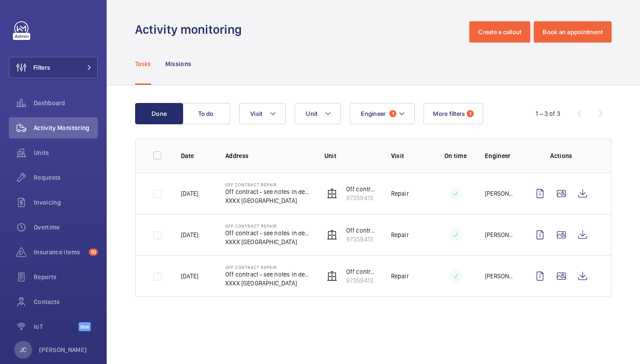  What do you see at coordinates (143, 64) in the screenshot?
I see `p: Tasks` at bounding box center [143, 64].